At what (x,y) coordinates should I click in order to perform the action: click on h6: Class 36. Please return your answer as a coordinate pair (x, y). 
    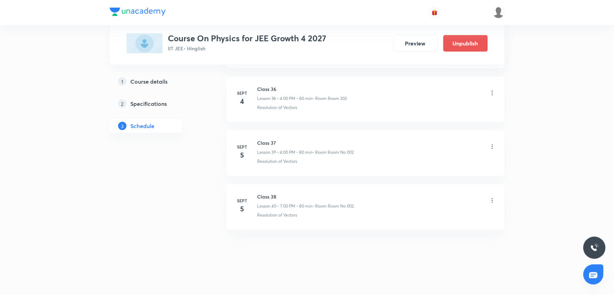
    Looking at the image, I should click on (302, 89).